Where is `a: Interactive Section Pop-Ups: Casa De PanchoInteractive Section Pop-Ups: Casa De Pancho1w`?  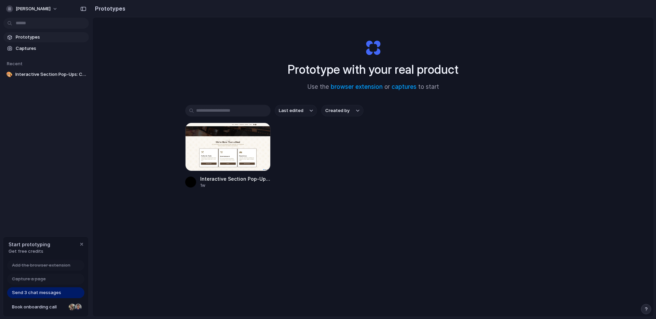 a: Interactive Section Pop-Ups: Casa De PanchoInteractive Section Pop-Ups: Casa De Pancho1w is located at coordinates (228, 155).